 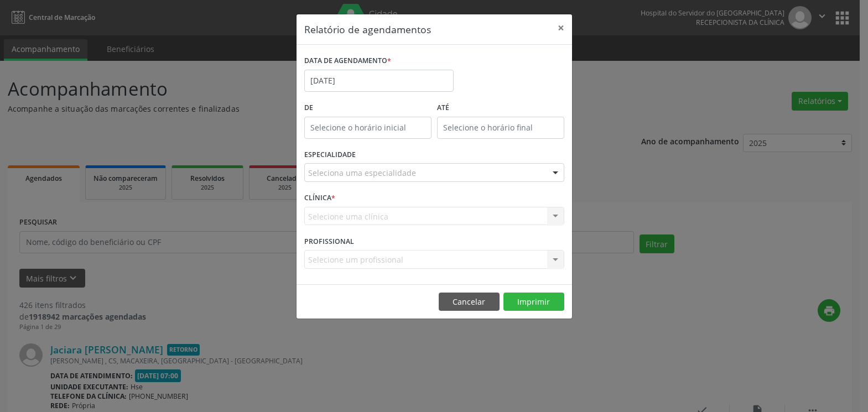 I want to click on input: Selecione uma data ou intervalo, so click(x=379, y=81).